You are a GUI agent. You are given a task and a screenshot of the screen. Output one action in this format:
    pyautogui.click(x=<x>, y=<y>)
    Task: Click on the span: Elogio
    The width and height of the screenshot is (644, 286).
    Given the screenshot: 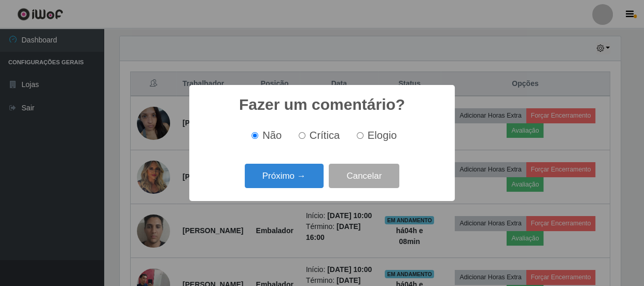 What is the action you would take?
    pyautogui.click(x=382, y=135)
    